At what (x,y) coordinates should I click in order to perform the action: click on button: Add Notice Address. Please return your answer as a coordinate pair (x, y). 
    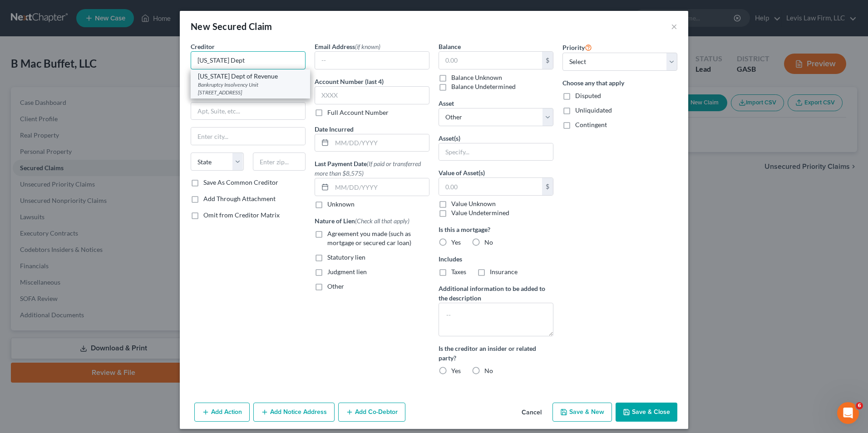
    Looking at the image, I should click on (294, 412).